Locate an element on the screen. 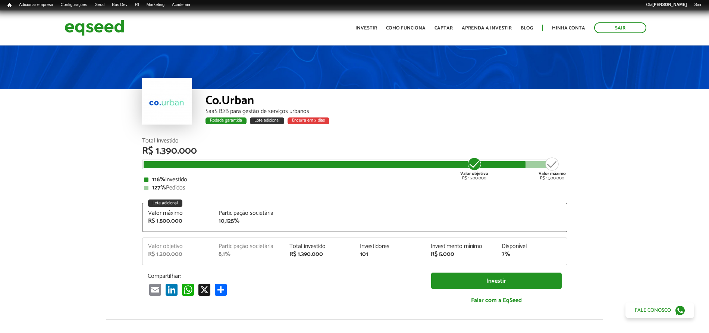 The image size is (709, 333). div: Total investido is located at coordinates (319, 247).